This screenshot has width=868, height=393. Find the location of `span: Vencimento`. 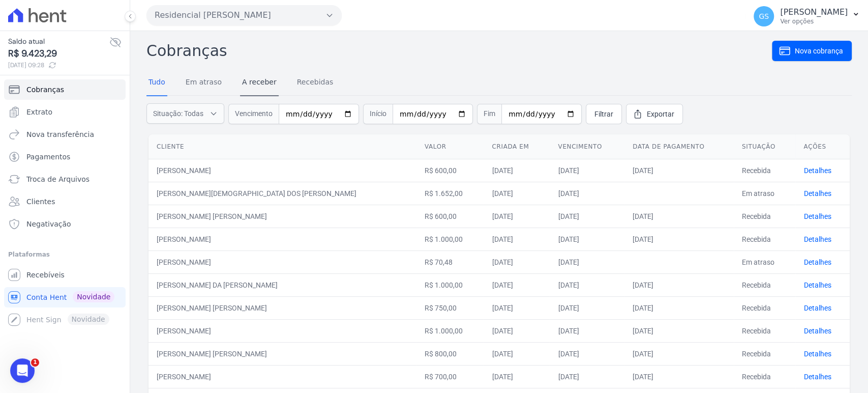

span: Vencimento is located at coordinates (254, 114).